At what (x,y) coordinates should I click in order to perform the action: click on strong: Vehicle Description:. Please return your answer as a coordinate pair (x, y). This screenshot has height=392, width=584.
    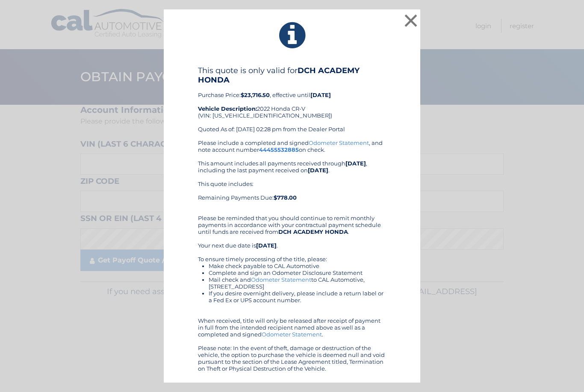
    Looking at the image, I should click on (227, 109).